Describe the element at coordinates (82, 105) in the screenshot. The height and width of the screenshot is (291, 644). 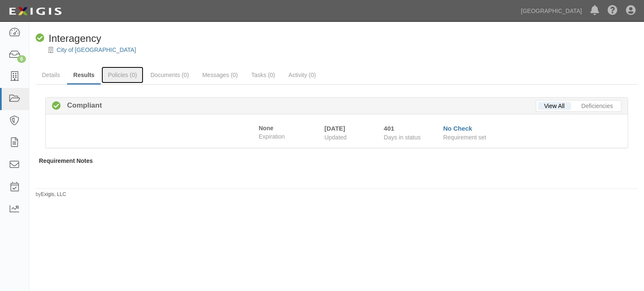
I see `b: Compliant` at that location.